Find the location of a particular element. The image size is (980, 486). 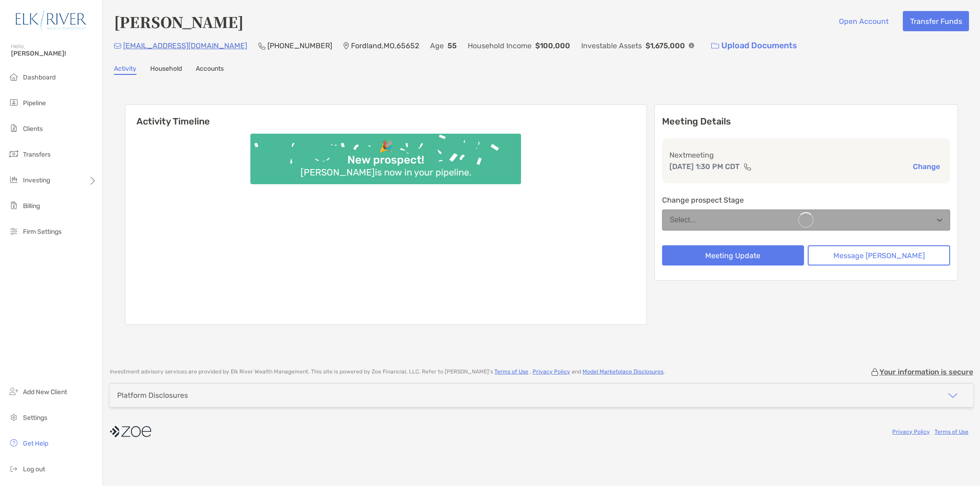

p: Meeting Details is located at coordinates (807, 121).